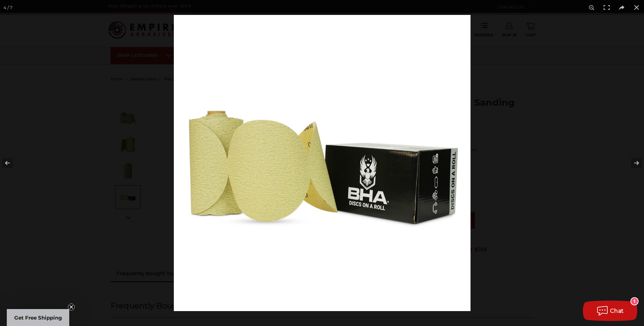 The image size is (644, 326). I want to click on button: Chat, so click(610, 311).